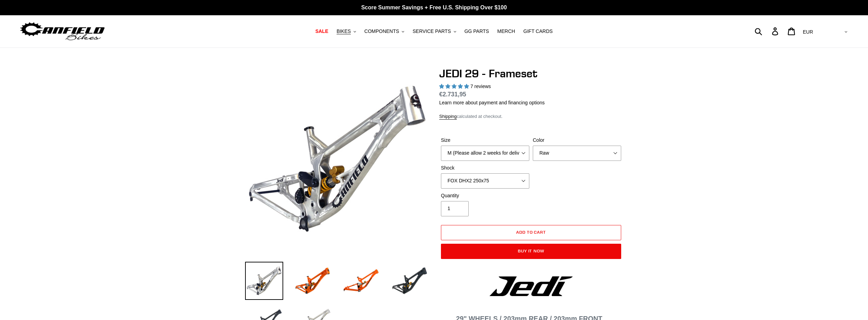 The width and height of the screenshot is (868, 320). What do you see at coordinates (477, 31) in the screenshot?
I see `a: GG PARTS` at bounding box center [477, 31].